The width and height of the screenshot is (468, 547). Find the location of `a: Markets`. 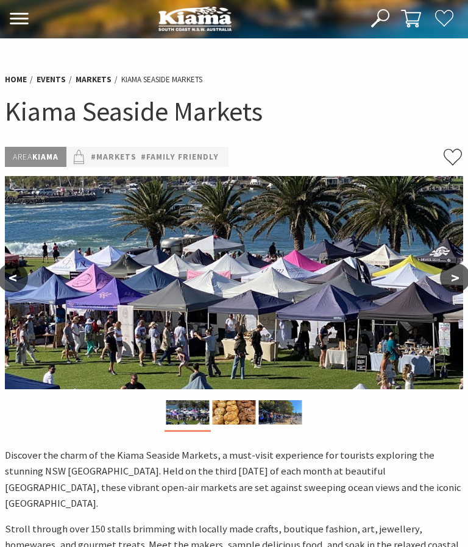

a: Markets is located at coordinates (93, 80).